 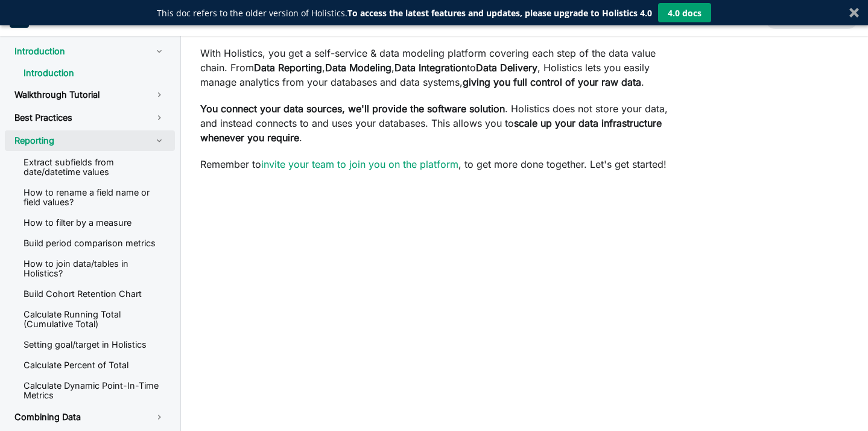 What do you see at coordinates (94, 223) in the screenshot?
I see `a: How to filter by a measure` at bounding box center [94, 223].